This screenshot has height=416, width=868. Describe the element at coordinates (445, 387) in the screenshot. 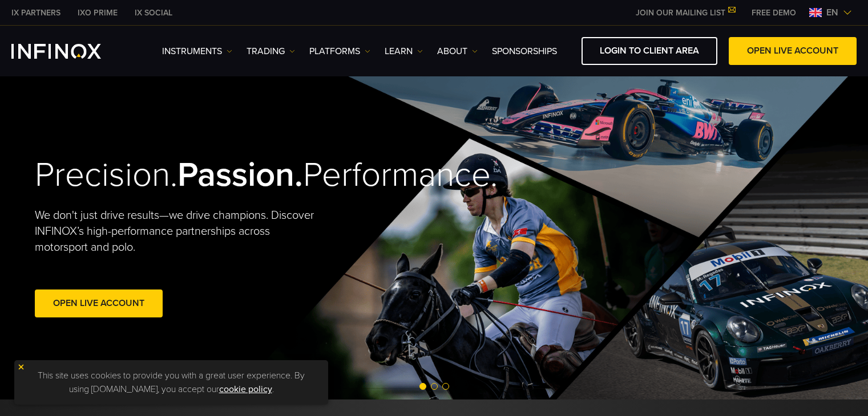

I see `span: Go to slide 3` at that location.